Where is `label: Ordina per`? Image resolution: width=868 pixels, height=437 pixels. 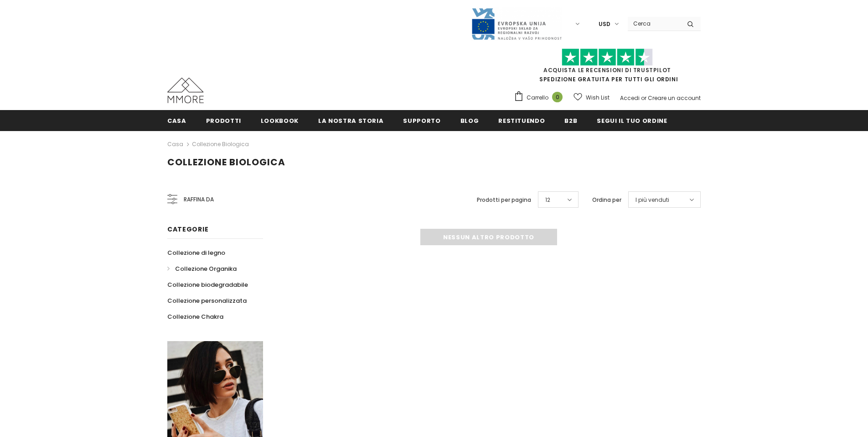 label: Ordina per is located at coordinates (607, 200).